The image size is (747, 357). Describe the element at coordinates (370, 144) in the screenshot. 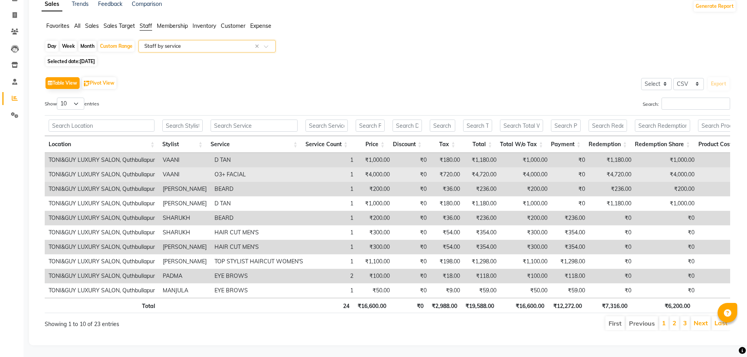

I see `th: Price: activate to sort column ascending` at that location.